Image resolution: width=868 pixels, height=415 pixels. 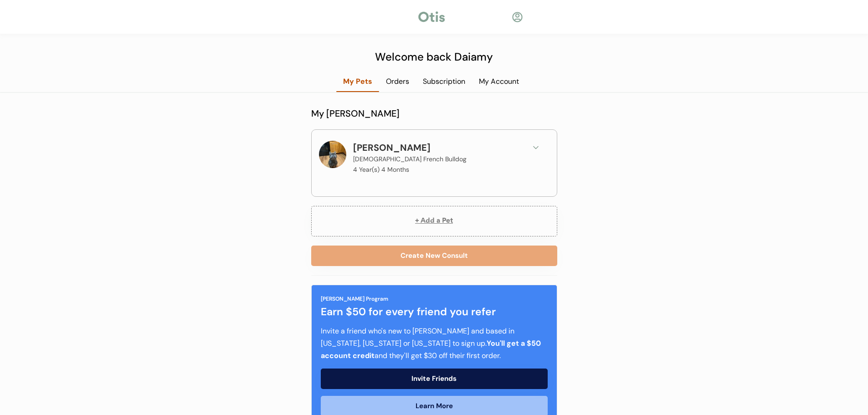 What do you see at coordinates (397, 81) in the screenshot?
I see `div: Orders` at bounding box center [397, 81].